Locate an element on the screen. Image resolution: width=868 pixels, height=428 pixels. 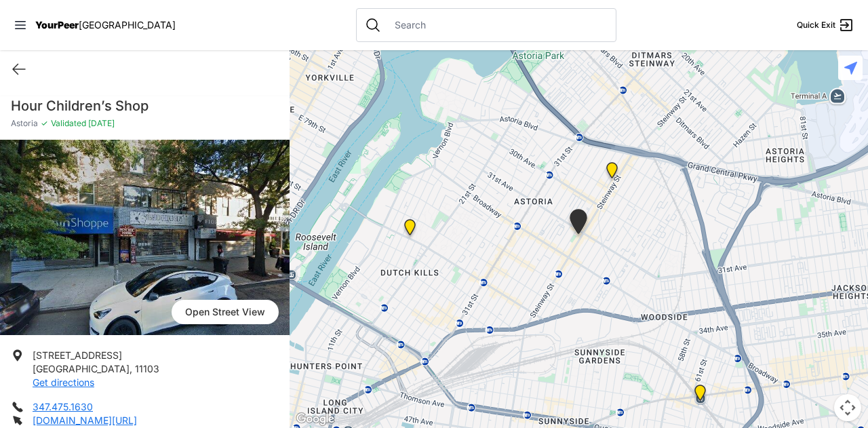
a: Quick Exit is located at coordinates (825, 25).